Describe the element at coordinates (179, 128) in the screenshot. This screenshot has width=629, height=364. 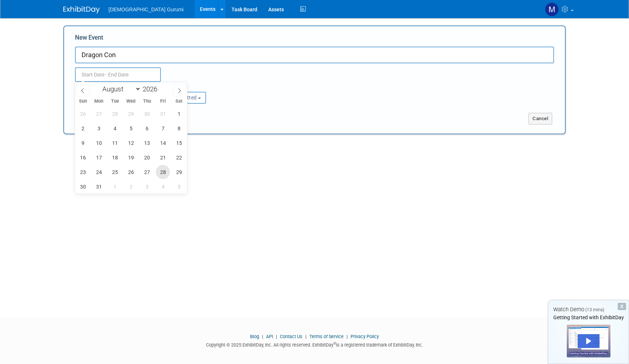
I see `span: August 8, 2026` at that location.